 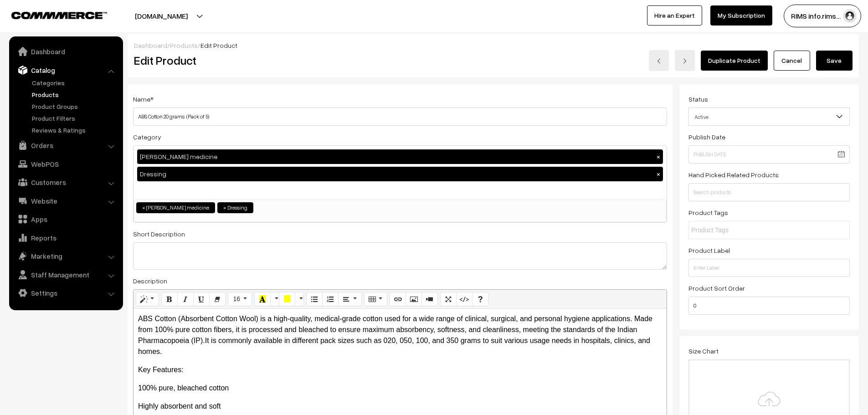 I want to click on input: Product Tags, so click(x=731, y=230).